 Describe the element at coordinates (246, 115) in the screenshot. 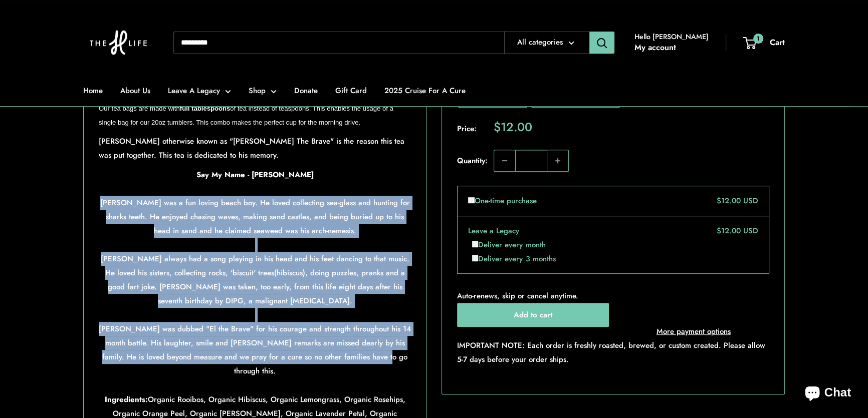

I see `span: of tea instead of teaspoons. This enables the usage of a single bag for our 20oz tumblers. This c...` at that location.